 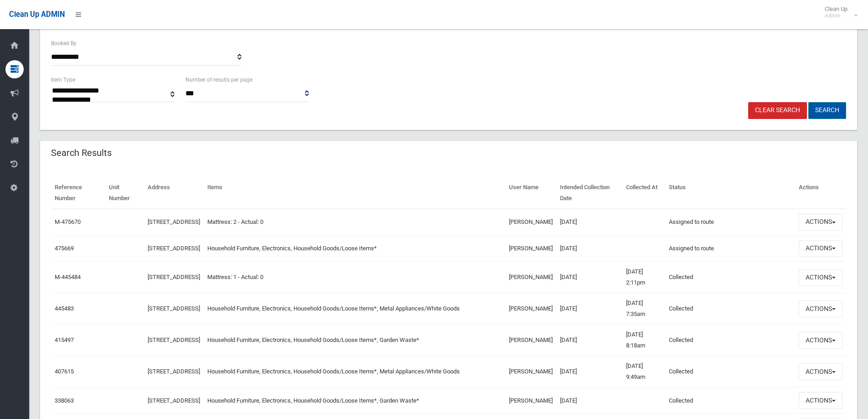 What do you see at coordinates (67, 221) in the screenshot?
I see `a: M-475670` at bounding box center [67, 221].